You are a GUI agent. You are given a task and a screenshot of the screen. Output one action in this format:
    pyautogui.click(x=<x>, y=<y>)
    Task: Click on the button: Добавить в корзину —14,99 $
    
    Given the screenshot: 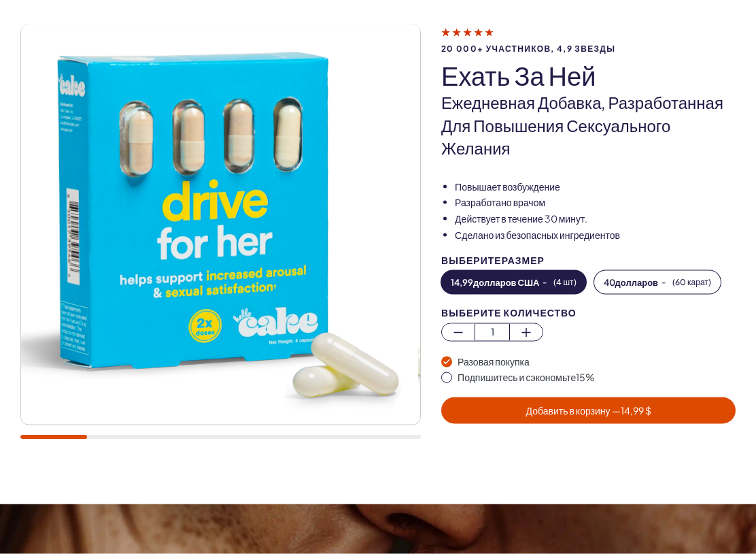 What is the action you would take?
    pyautogui.click(x=588, y=410)
    